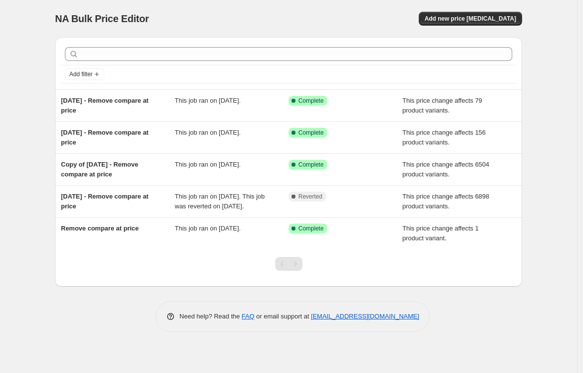  Describe the element at coordinates (100, 228) in the screenshot. I see `span: Remove compare at price` at that location.